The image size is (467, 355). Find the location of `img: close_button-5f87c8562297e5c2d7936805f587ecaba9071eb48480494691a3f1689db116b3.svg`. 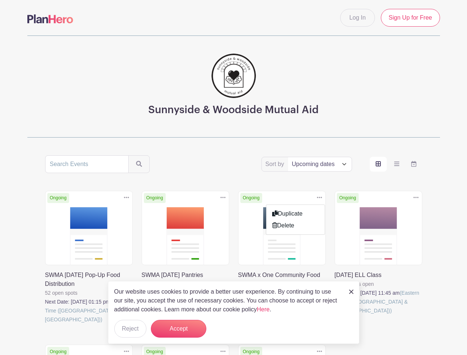

img: close_button-5f87c8562297e5c2d7936805f587ecaba9071eb48480494691a3f1689db116b3.svg is located at coordinates (351, 292).